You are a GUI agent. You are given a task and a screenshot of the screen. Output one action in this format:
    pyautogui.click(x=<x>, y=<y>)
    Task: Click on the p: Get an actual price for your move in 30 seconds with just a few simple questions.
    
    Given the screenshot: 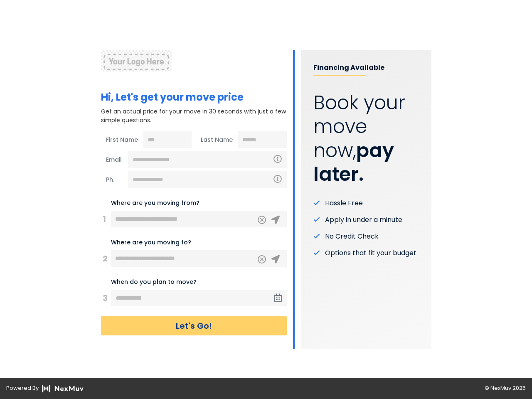 What is the action you would take?
    pyautogui.click(x=193, y=116)
    